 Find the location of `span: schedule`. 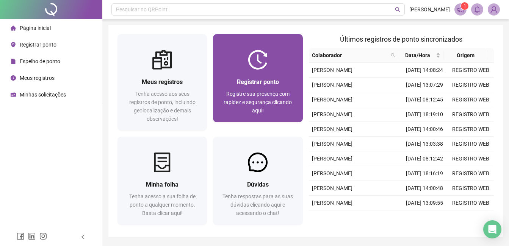

span: schedule is located at coordinates (13, 95).